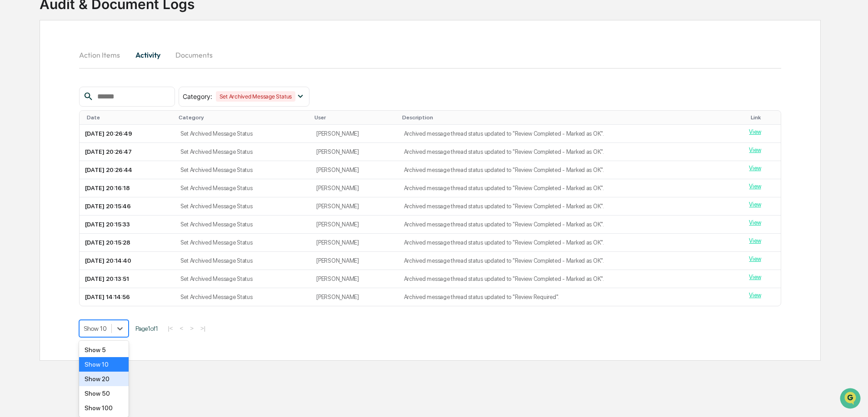  What do you see at coordinates (354, 118) in the screenshot?
I see `div: User` at bounding box center [354, 118].